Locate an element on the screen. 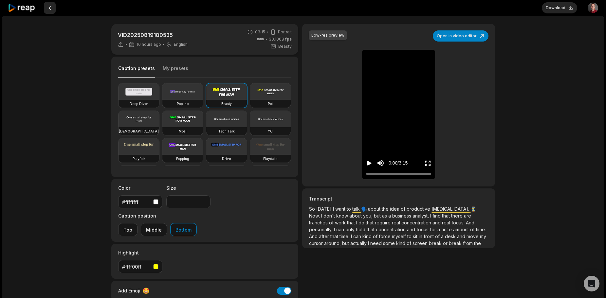  button: Caption presets is located at coordinates (136, 71).